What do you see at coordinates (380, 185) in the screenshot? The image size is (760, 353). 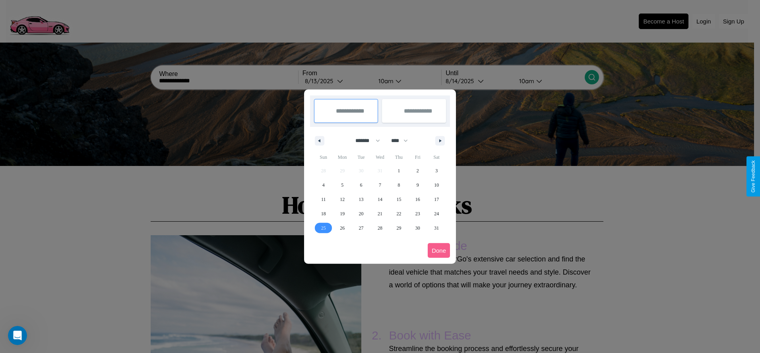 I see `span: 7` at bounding box center [380, 185].